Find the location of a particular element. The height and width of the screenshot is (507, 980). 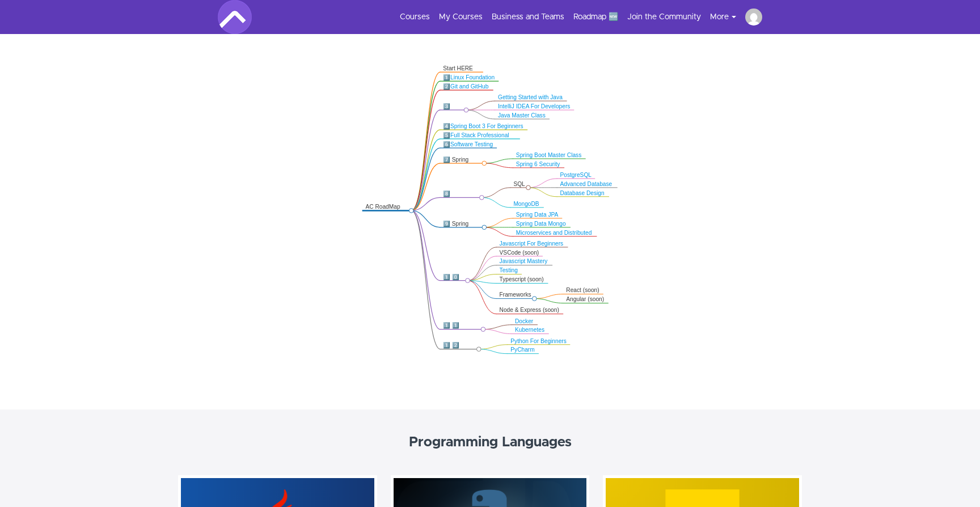

a: Javascript For Beginners is located at coordinates (532, 243).